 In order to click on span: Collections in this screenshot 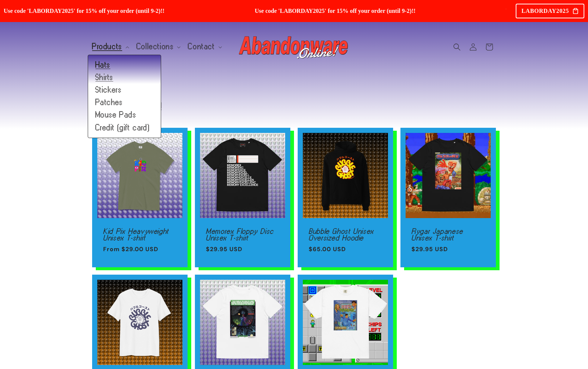, I will do `click(155, 47)`.